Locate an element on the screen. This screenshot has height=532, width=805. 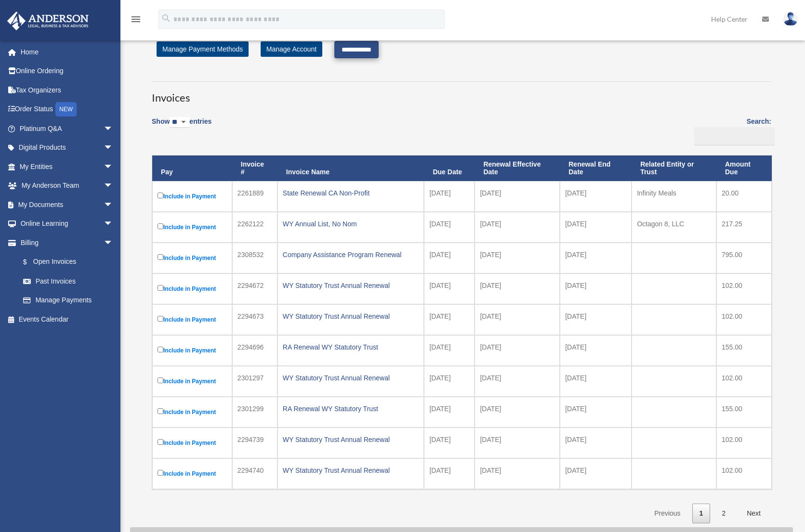
td: 2262122 is located at coordinates (255, 227).